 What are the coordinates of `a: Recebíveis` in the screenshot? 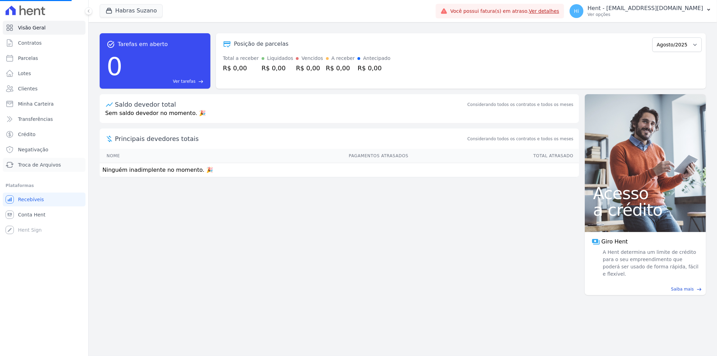 It's located at (44, 199).